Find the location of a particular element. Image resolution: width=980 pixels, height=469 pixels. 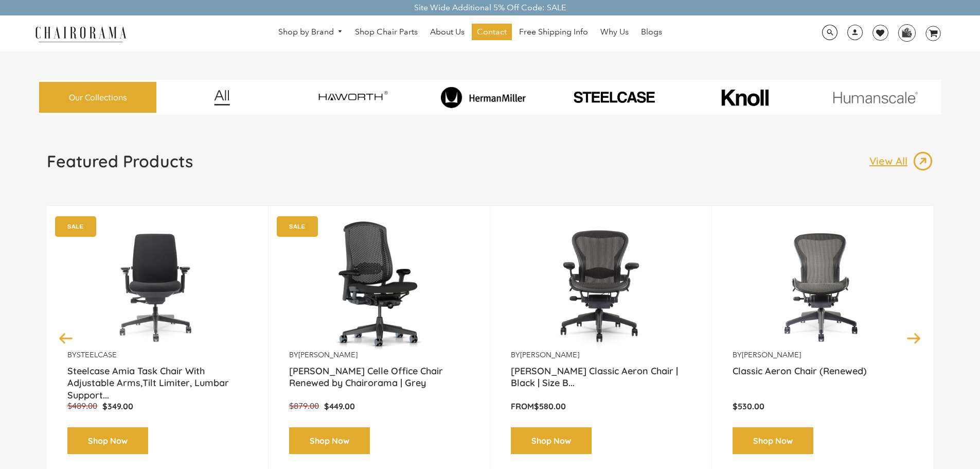

span: $449.00 is located at coordinates (340, 406).